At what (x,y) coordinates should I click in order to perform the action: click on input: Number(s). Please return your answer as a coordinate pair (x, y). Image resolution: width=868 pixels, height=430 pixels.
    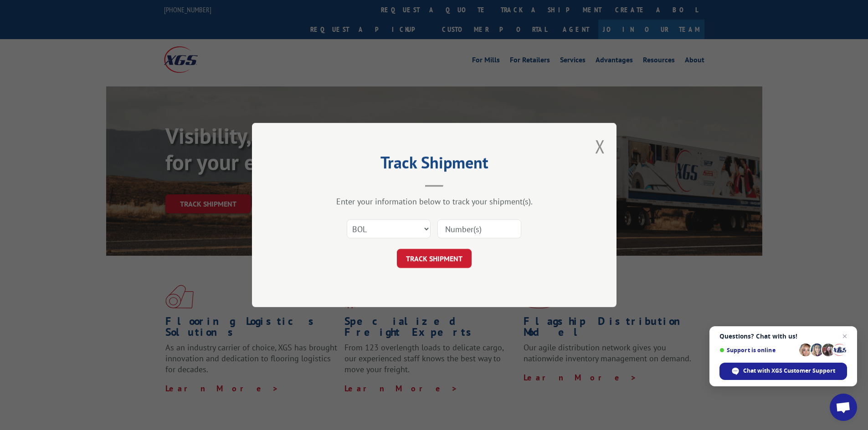
    Looking at the image, I should click on (480, 229).